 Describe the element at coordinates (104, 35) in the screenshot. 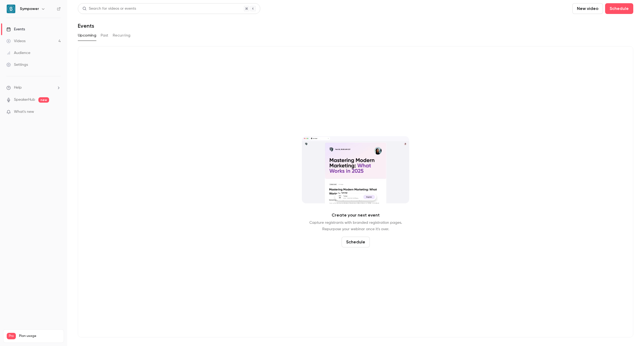

I see `button: Past` at that location.